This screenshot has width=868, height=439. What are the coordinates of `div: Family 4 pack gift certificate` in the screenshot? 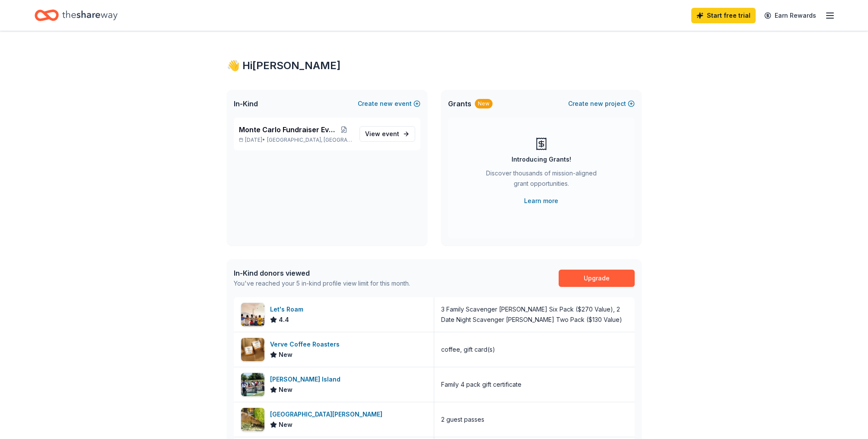 It's located at (482, 384).